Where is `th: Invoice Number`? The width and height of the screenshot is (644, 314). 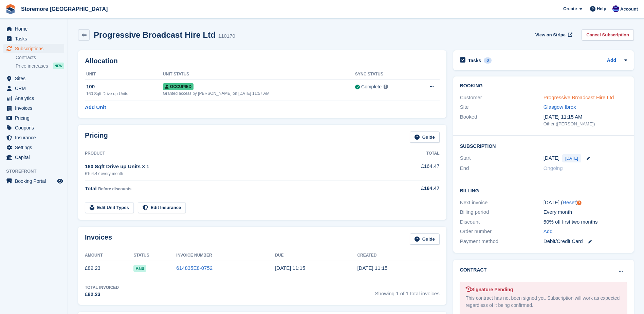
th: Invoice Number is located at coordinates (225, 255).